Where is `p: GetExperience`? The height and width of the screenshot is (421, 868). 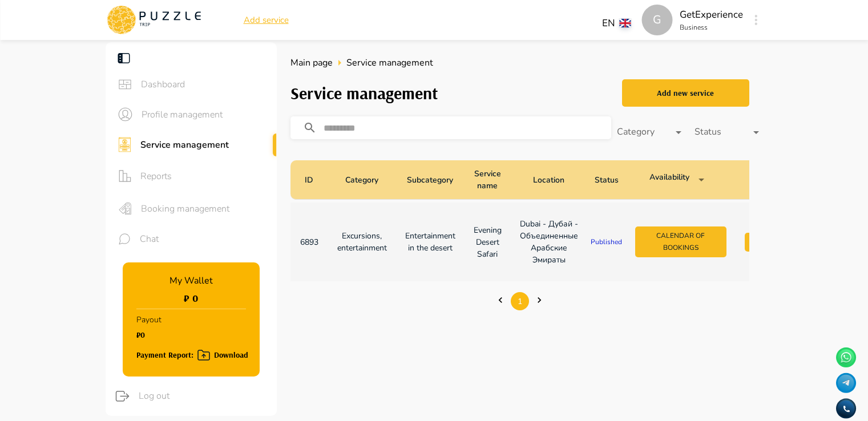
p: GetExperience is located at coordinates (711, 15).